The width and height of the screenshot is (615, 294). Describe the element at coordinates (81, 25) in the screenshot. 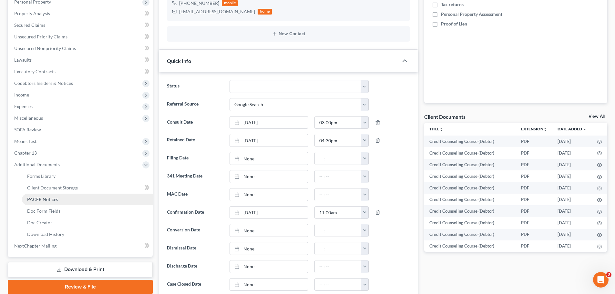

I see `a: Secured Claims` at that location.